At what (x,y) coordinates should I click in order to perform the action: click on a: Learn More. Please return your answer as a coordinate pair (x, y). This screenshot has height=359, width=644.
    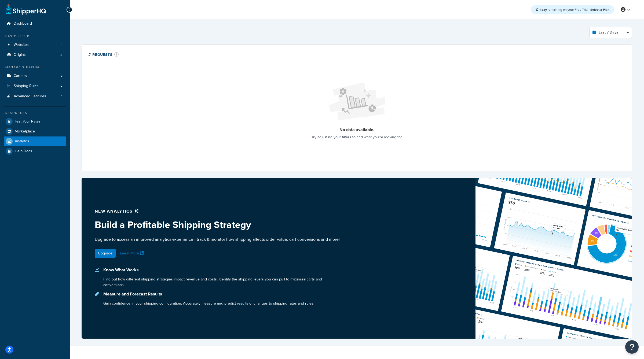
    Looking at the image, I should click on (133, 253).